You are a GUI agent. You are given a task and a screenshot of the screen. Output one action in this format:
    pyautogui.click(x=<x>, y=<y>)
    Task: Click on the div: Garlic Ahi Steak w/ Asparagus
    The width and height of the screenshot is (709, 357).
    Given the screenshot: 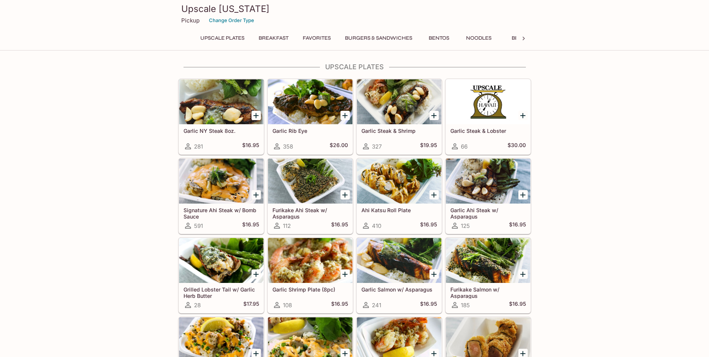 What is the action you would take?
    pyautogui.click(x=488, y=181)
    